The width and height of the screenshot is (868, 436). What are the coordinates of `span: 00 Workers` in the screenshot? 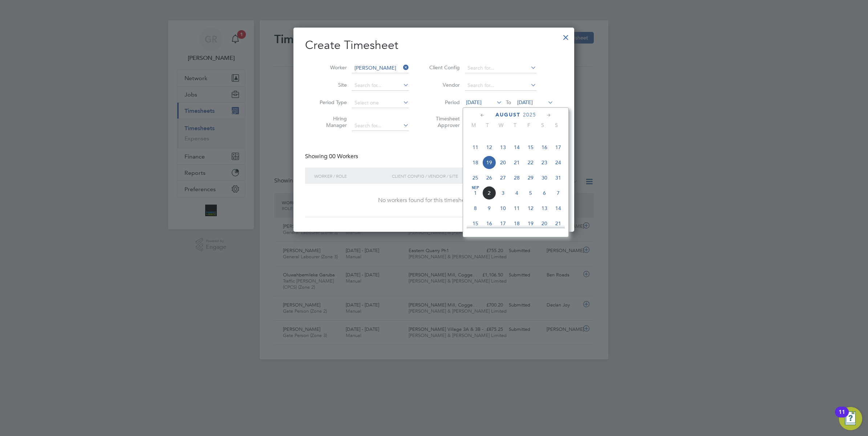 It's located at (344, 156).